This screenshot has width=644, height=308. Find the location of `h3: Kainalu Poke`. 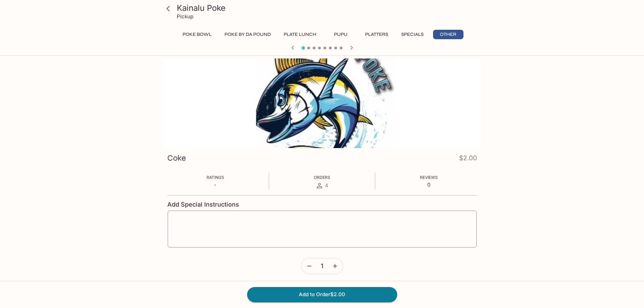

h3: Kainalu Poke is located at coordinates (328, 8).